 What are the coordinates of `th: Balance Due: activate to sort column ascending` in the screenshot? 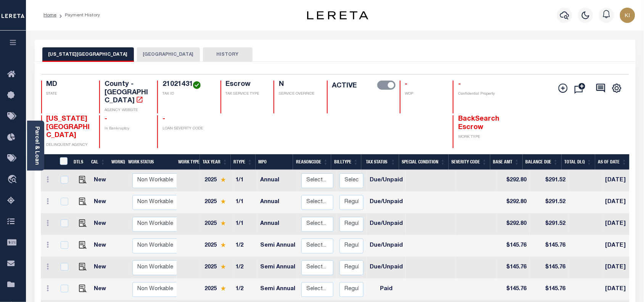 It's located at (542, 162).